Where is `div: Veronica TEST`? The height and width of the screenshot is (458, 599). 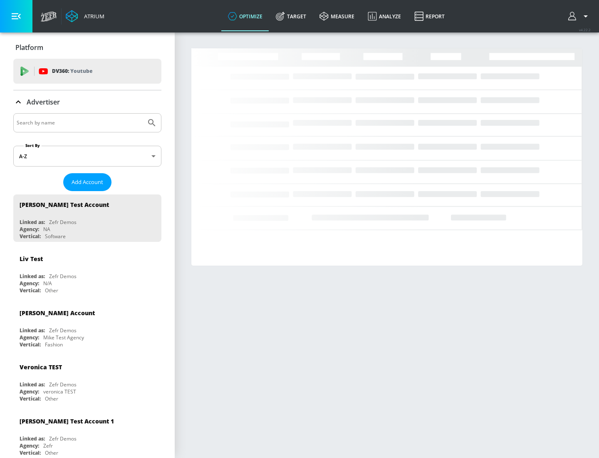 div: Veronica TEST is located at coordinates (41, 367).